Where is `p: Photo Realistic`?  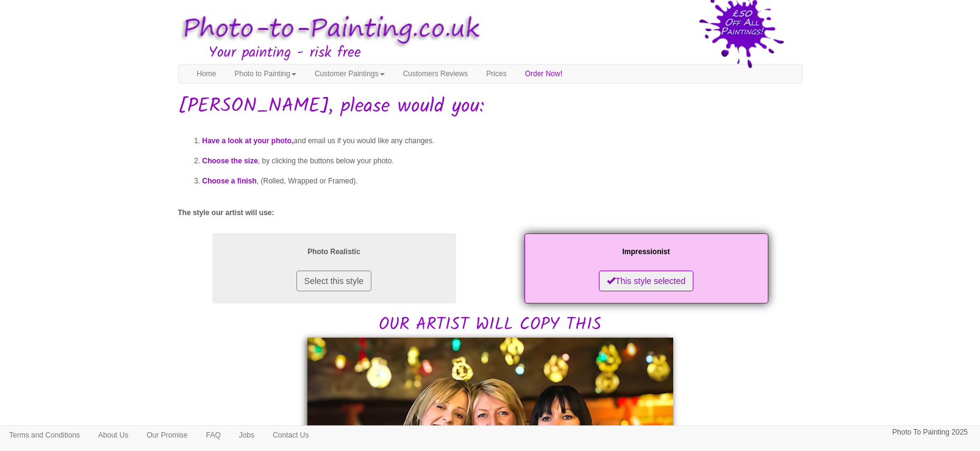 p: Photo Realistic is located at coordinates (334, 252).